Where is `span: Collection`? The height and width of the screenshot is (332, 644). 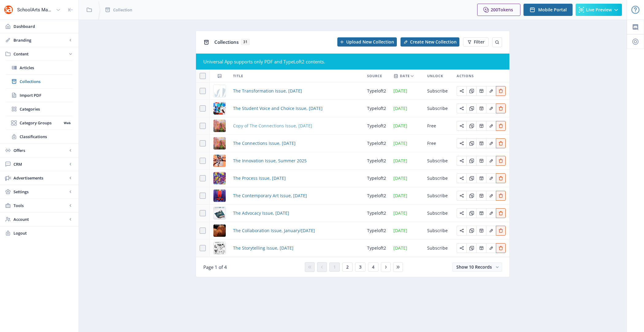 span: Collection is located at coordinates (123, 10).